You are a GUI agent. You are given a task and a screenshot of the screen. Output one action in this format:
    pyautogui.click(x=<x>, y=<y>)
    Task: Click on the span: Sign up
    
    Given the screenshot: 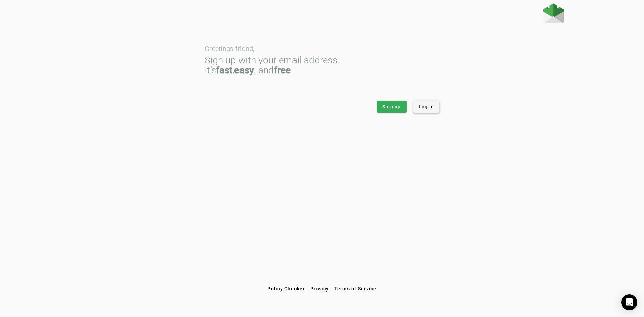 What is the action you would take?
    pyautogui.click(x=392, y=107)
    